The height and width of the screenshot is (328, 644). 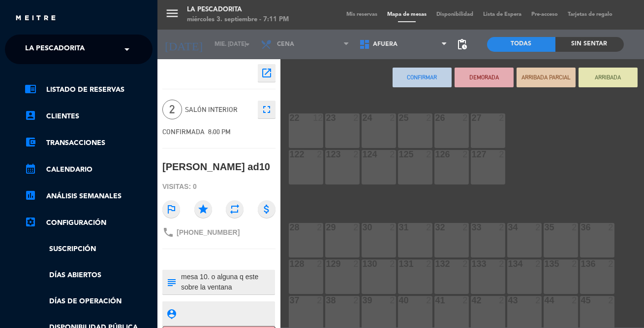 What do you see at coordinates (30, 168) in the screenshot?
I see `i: calendar_month` at bounding box center [30, 168].